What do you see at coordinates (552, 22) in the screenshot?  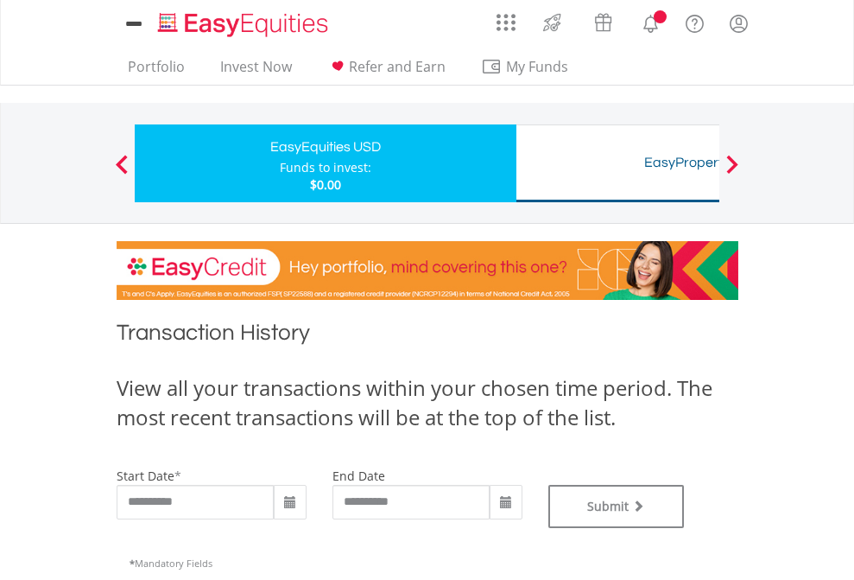 I see `img: thrive-v2.svg` at bounding box center [552, 22].